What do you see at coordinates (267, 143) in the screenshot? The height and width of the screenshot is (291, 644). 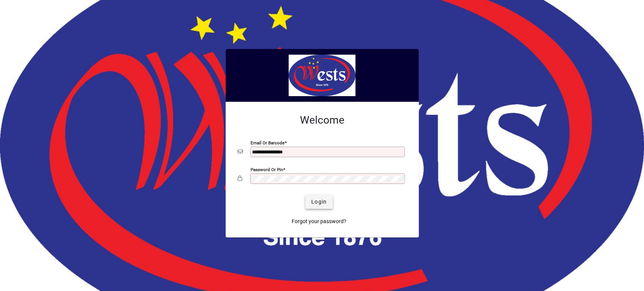 I see `mat-label: Email or Barcode` at bounding box center [267, 143].